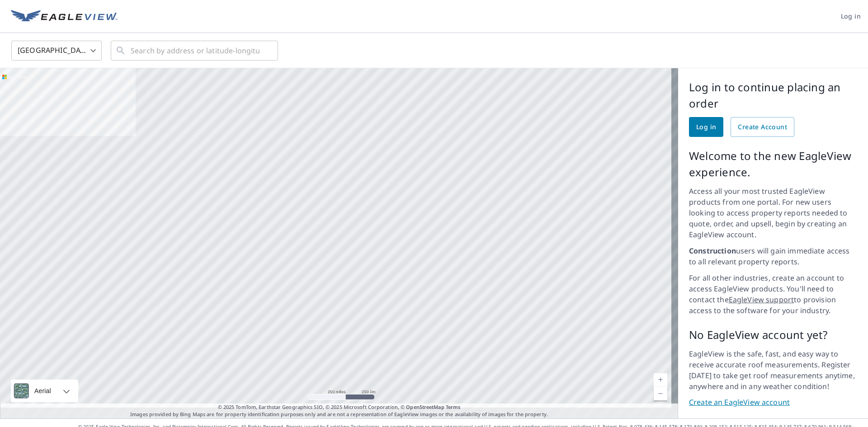  I want to click on p: Welcome to the new EagleView experience., so click(773, 164).